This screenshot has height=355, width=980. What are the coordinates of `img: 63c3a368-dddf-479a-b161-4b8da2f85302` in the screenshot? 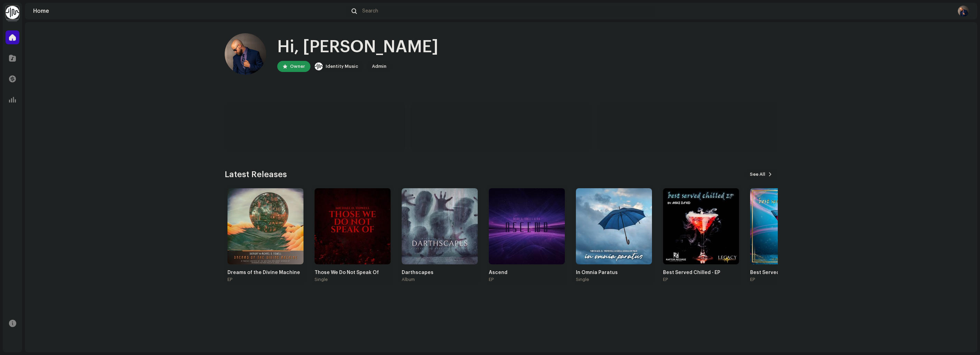 It's located at (266, 226).